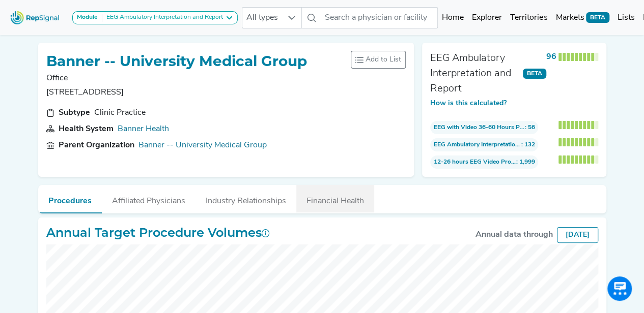 This screenshot has height=313, width=644. Describe the element at coordinates (484, 145) in the screenshot. I see `span: : 132` at that location.